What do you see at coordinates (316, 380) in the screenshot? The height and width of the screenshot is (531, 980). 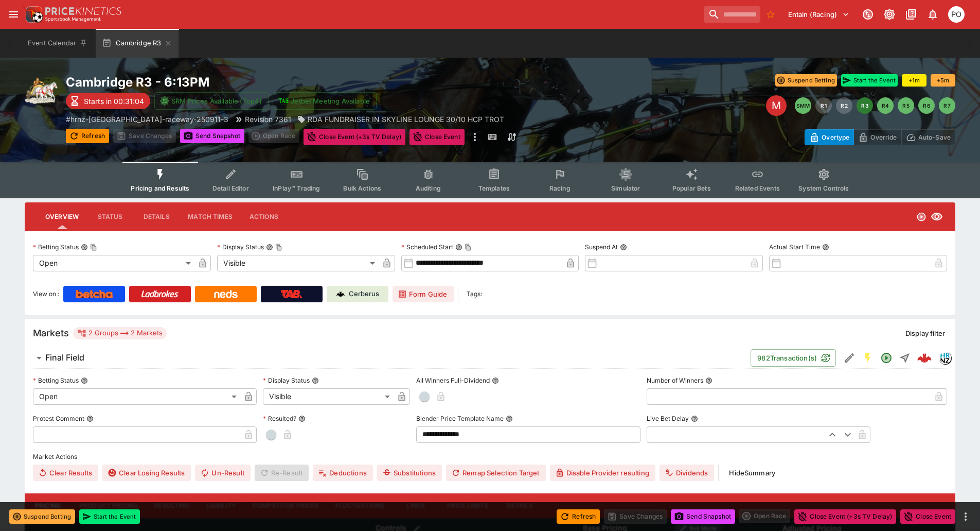 I see `button: Display Status` at bounding box center [316, 380].